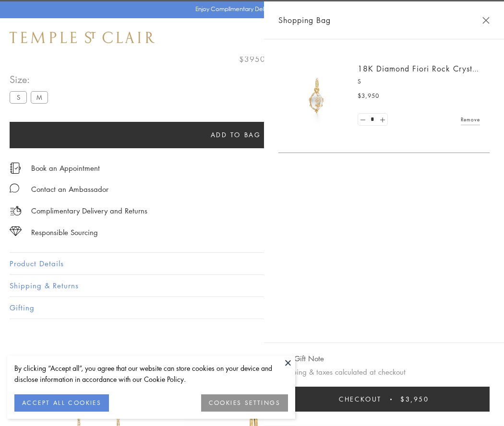 The height and width of the screenshot is (426, 504). Describe the element at coordinates (252, 264) in the screenshot. I see `button: Product Details` at that location.